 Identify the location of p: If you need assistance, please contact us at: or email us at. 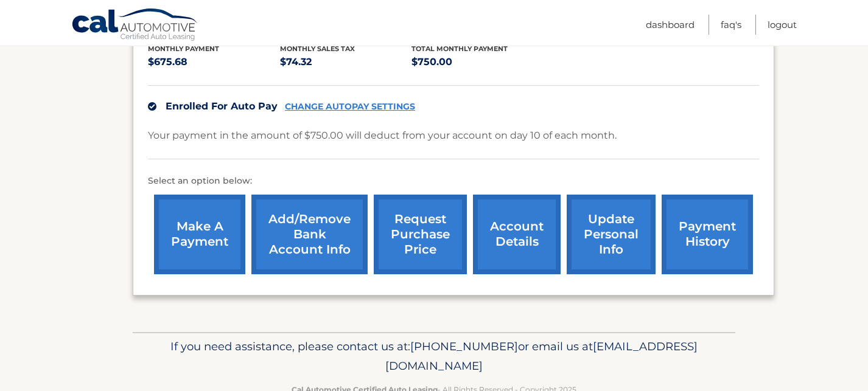
(434, 356).